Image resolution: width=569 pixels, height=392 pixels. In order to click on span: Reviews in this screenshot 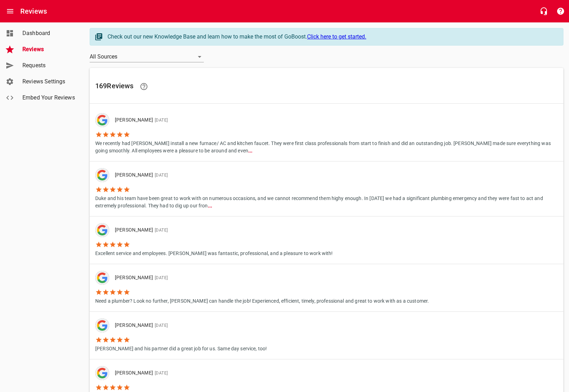, I will do `click(49, 49)`.